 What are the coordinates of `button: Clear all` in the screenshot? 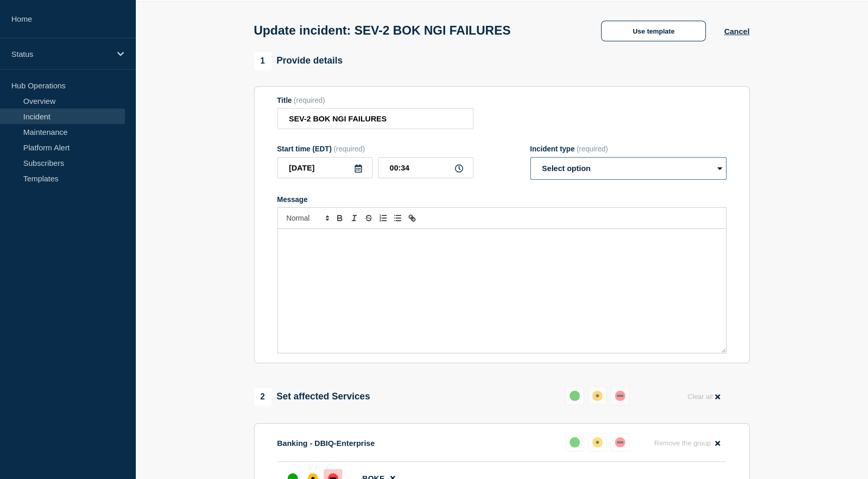 It's located at (704, 397).